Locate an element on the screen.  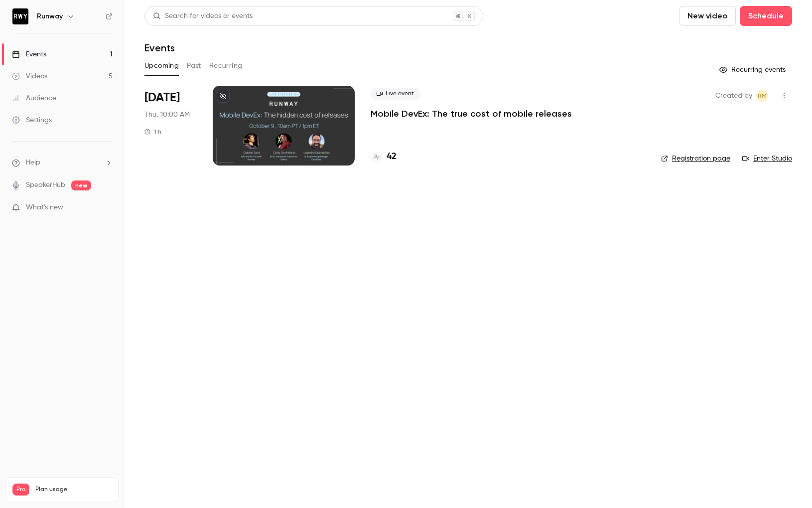
span: Thu, 10:00 AM is located at coordinates (167, 115).